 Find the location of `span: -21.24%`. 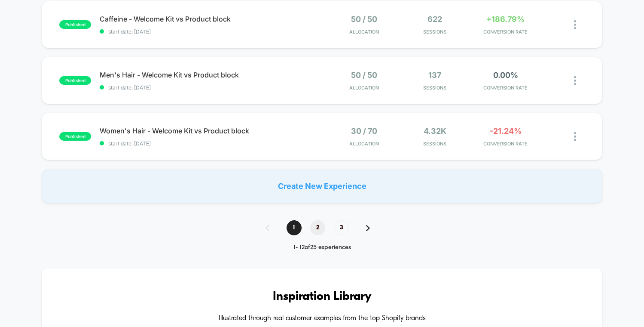

span: -21.24% is located at coordinates (506, 131).